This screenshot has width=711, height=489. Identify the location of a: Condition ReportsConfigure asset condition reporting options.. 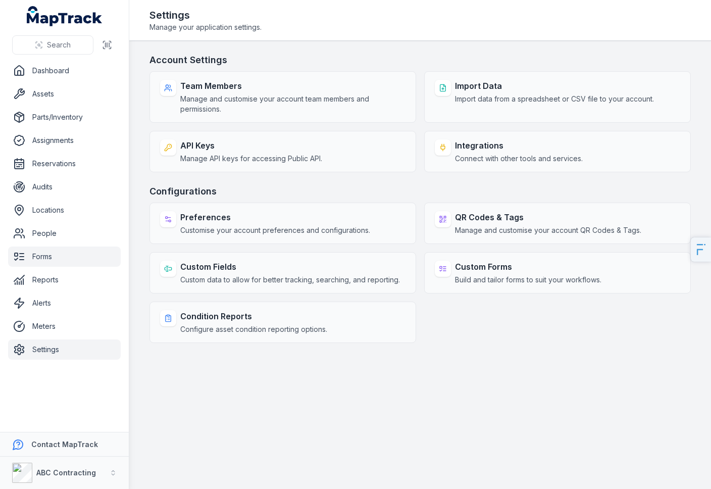
(283, 322).